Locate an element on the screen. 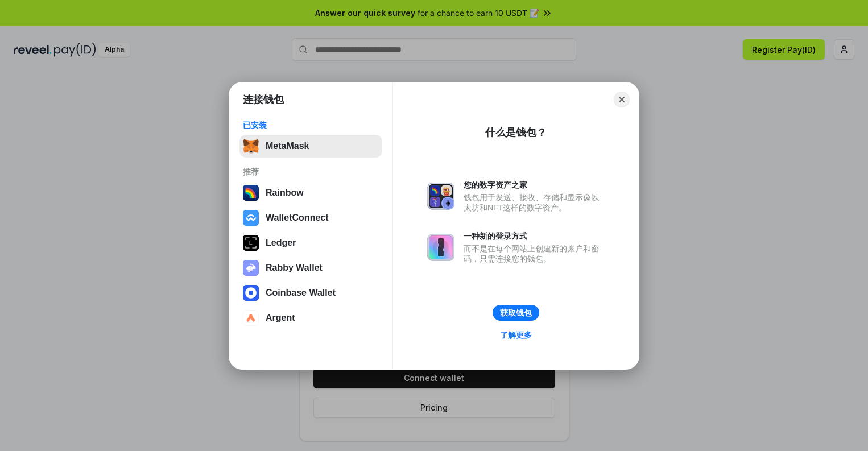 This screenshot has height=451, width=868. img: svg+xml,%3Csvg%20width%3D%22120%22%20height%3D%22120%22%20viewBox%3D%220%200%20120%20120%22%20fil... is located at coordinates (251, 193).